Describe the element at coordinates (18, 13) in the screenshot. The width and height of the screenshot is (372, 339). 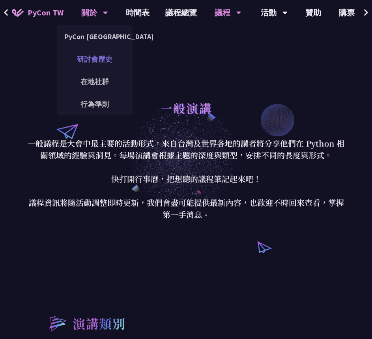
I see `img: Home icon of PyCon TW 2025` at that location.